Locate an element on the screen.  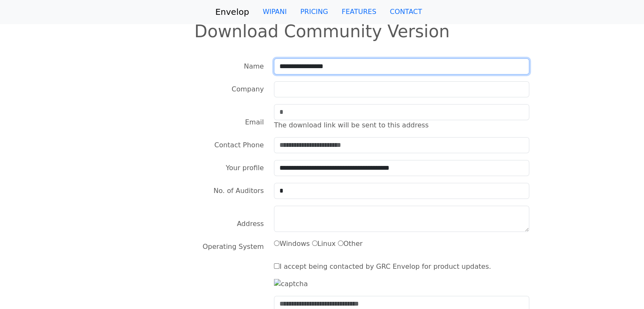
label: Address is located at coordinates (250, 224).